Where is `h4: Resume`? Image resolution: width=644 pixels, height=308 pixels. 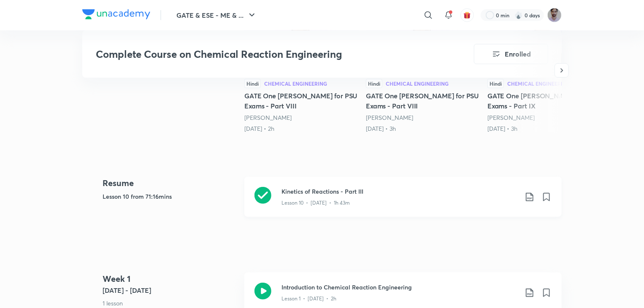 h4: Resume is located at coordinates (170, 183).